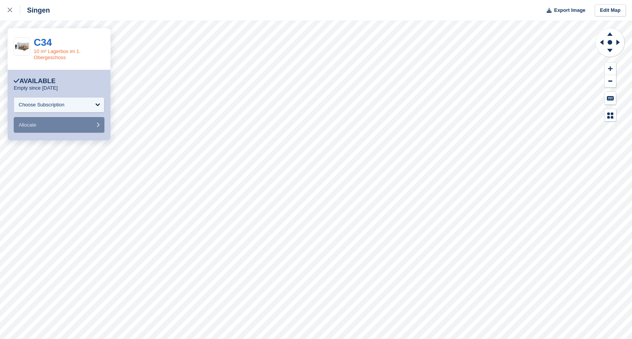 The width and height of the screenshot is (632, 339). Describe the element at coordinates (610, 81) in the screenshot. I see `button: Zoom Out` at that location.